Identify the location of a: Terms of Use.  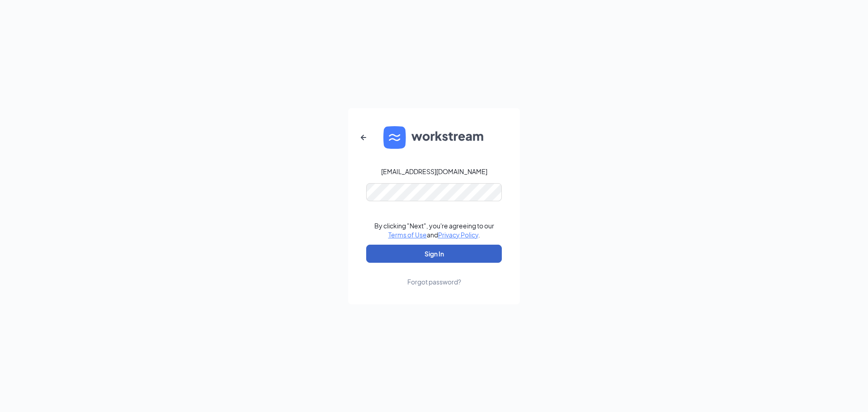
(407, 235).